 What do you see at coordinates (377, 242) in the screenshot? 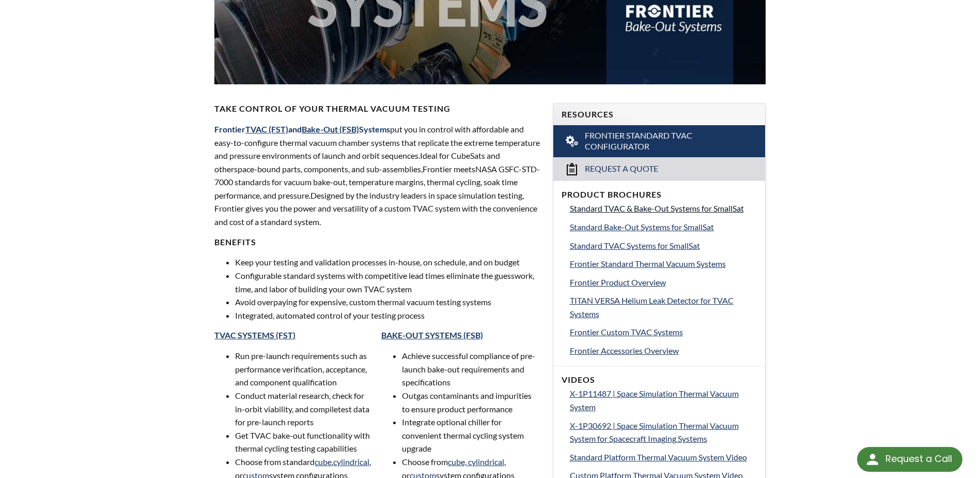
I see `h4: BENEFITS` at bounding box center [377, 242].